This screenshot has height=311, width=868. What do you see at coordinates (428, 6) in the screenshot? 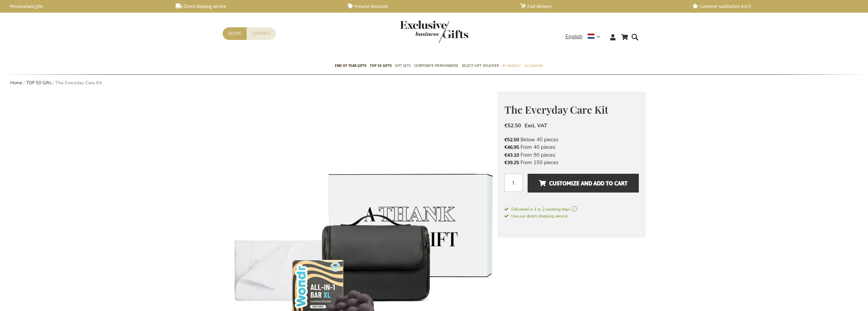
I see `a: Volume discounts` at bounding box center [428, 6].